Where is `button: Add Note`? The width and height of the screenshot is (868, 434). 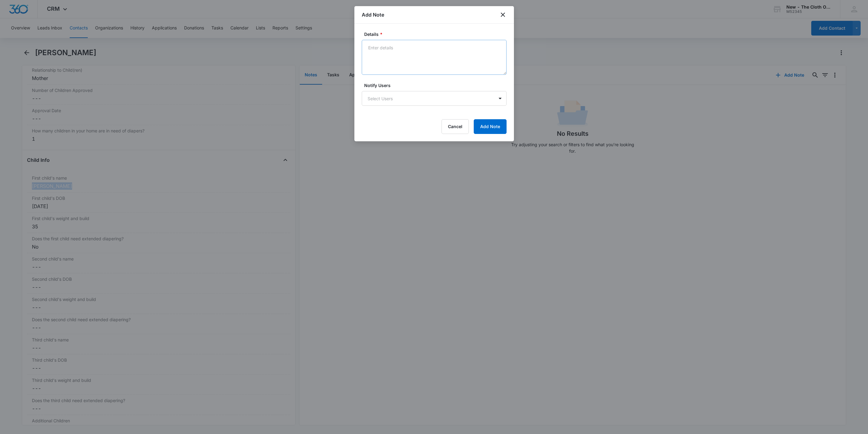 button: Add Note is located at coordinates (490, 127).